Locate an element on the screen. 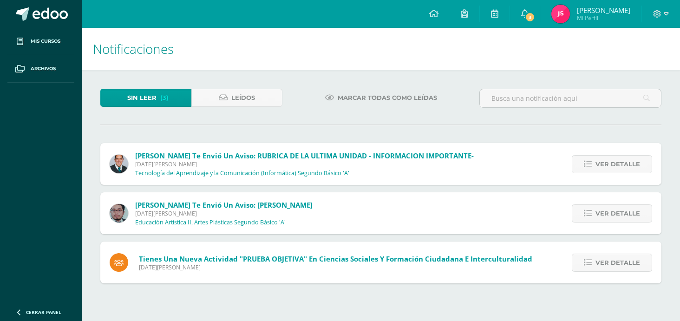 This screenshot has width=680, height=321. span: (3) is located at coordinates (165, 98).